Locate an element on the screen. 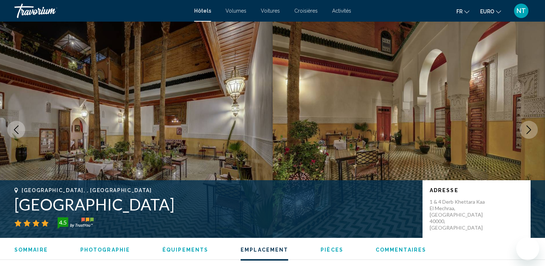 The height and width of the screenshot is (266, 545). span: Pièces is located at coordinates (332, 250).